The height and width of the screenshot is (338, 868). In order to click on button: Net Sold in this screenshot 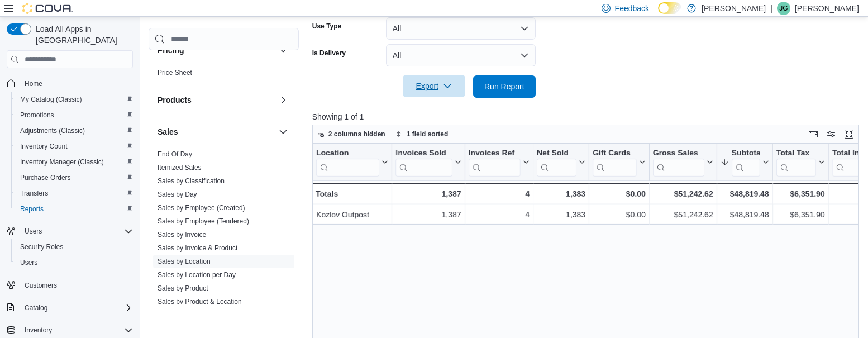, I will do `click(561, 162)`.